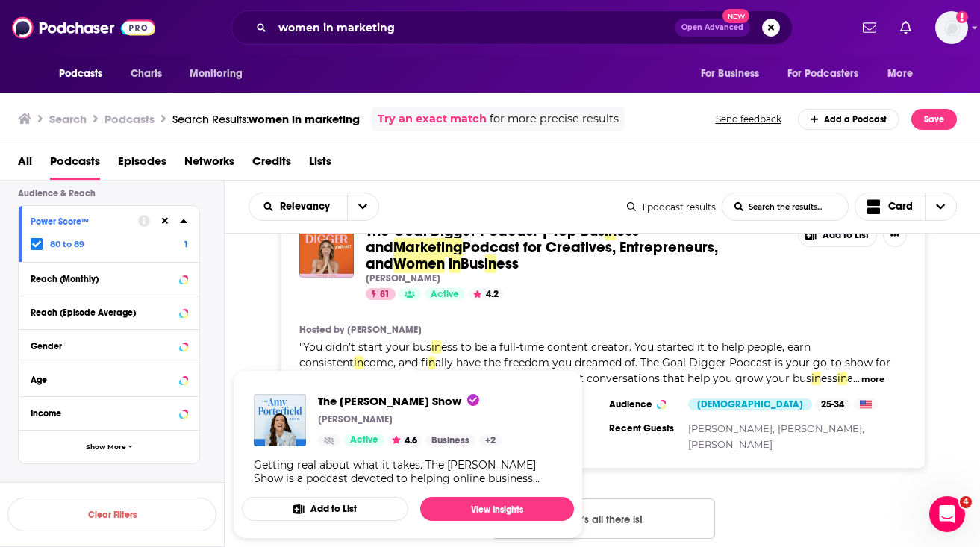 Image resolution: width=980 pixels, height=547 pixels. I want to click on a: All, so click(25, 164).